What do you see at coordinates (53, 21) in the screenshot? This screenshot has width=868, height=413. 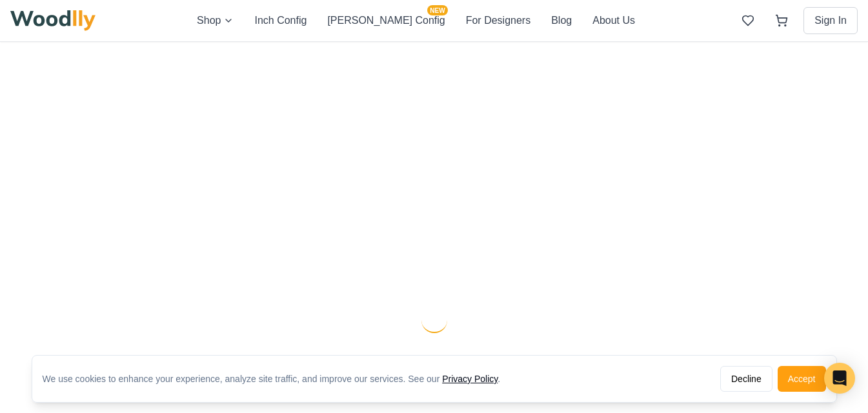 I see `img: Woodlly` at bounding box center [53, 21].